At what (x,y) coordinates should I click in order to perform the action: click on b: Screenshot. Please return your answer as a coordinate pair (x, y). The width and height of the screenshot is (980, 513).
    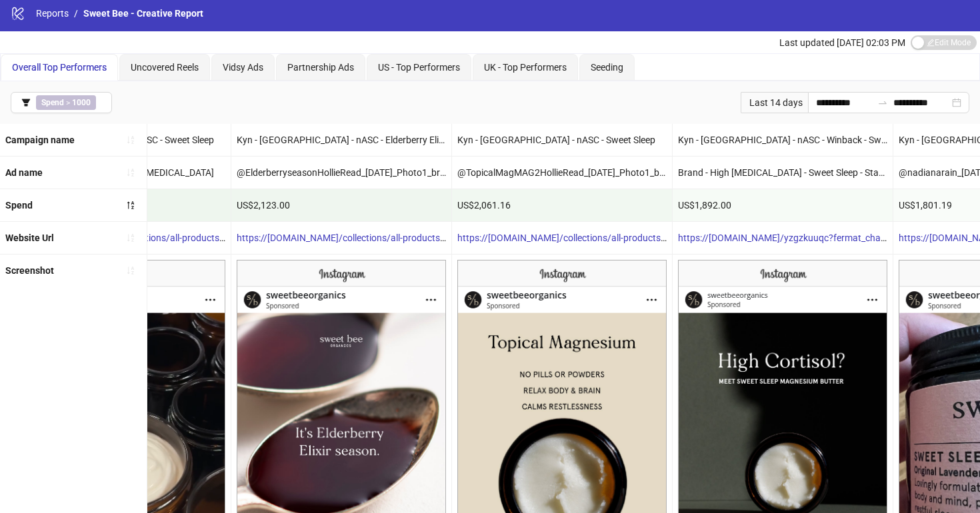
    Looking at the image, I should click on (29, 270).